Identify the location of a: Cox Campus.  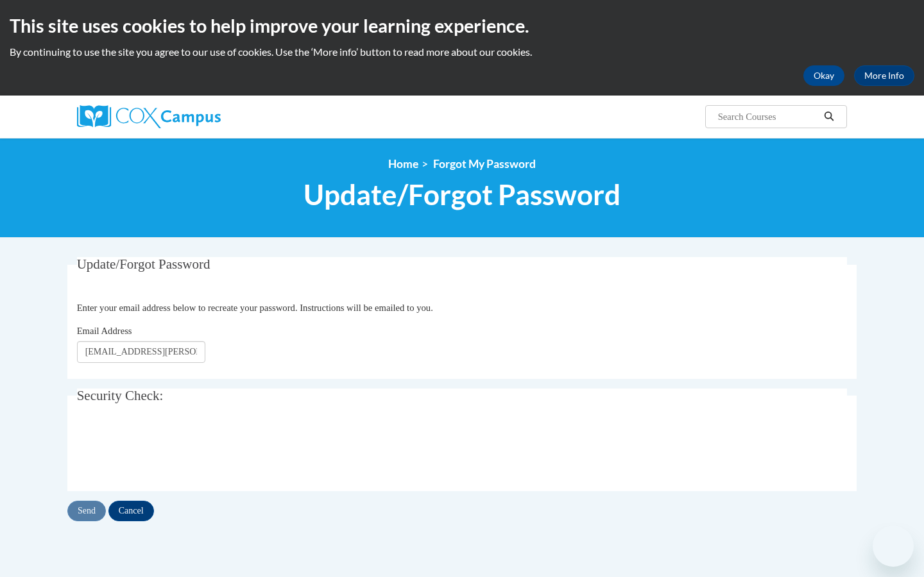
(199, 117).